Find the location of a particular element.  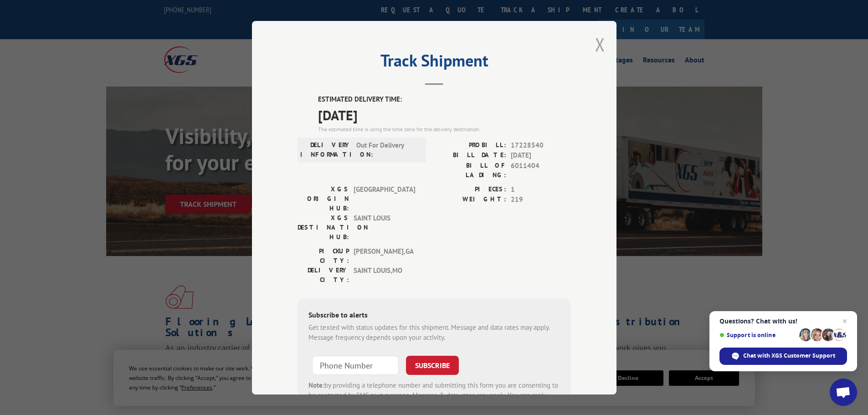

span: SAINT LOUIS , MO is located at coordinates (384, 275).